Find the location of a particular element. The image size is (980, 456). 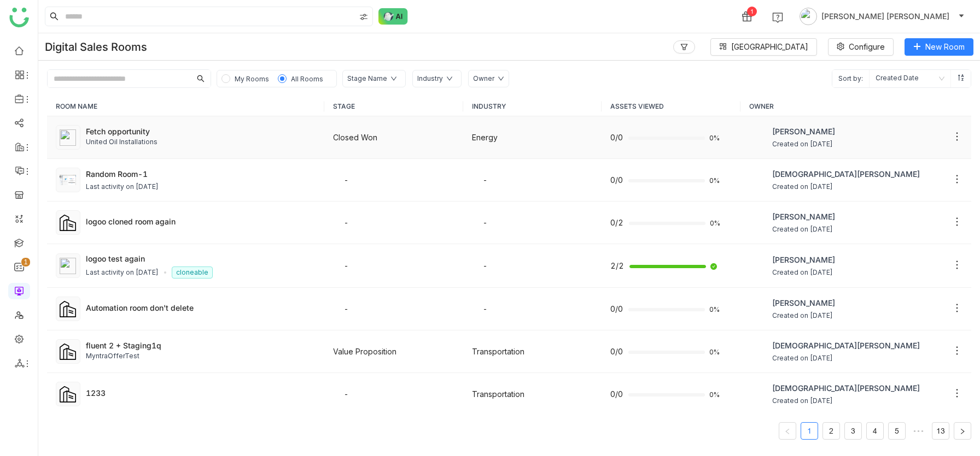

span: My Rooms is located at coordinates (252, 78).